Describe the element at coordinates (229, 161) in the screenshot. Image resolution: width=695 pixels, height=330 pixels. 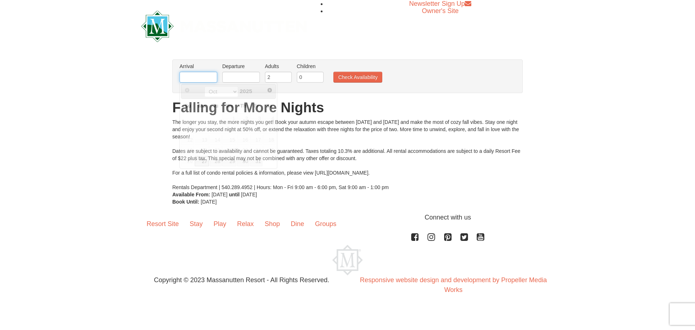
I see `a: 29` at that location.